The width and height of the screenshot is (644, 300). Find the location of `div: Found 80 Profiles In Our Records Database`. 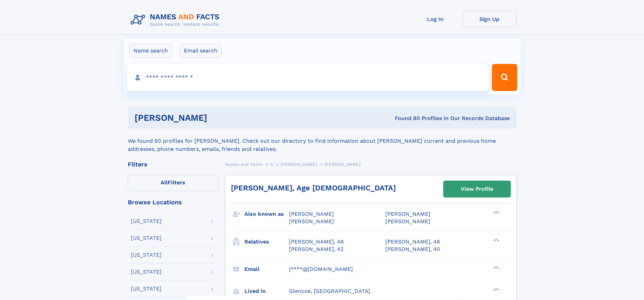

div: Found 80 Profiles In Our Records Database is located at coordinates (405, 119).